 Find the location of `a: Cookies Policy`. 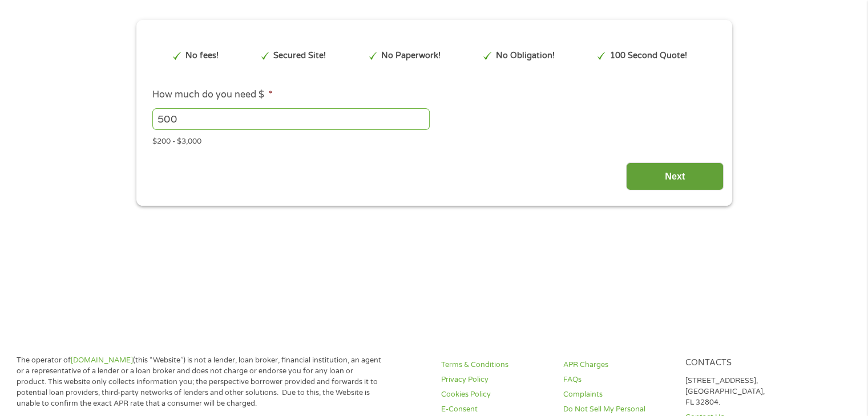

a: Cookies Policy is located at coordinates (495, 395).